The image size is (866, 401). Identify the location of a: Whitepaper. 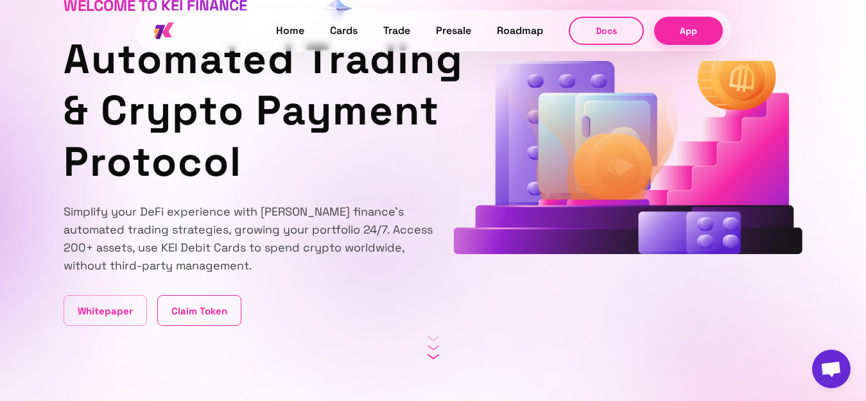
(105, 311).